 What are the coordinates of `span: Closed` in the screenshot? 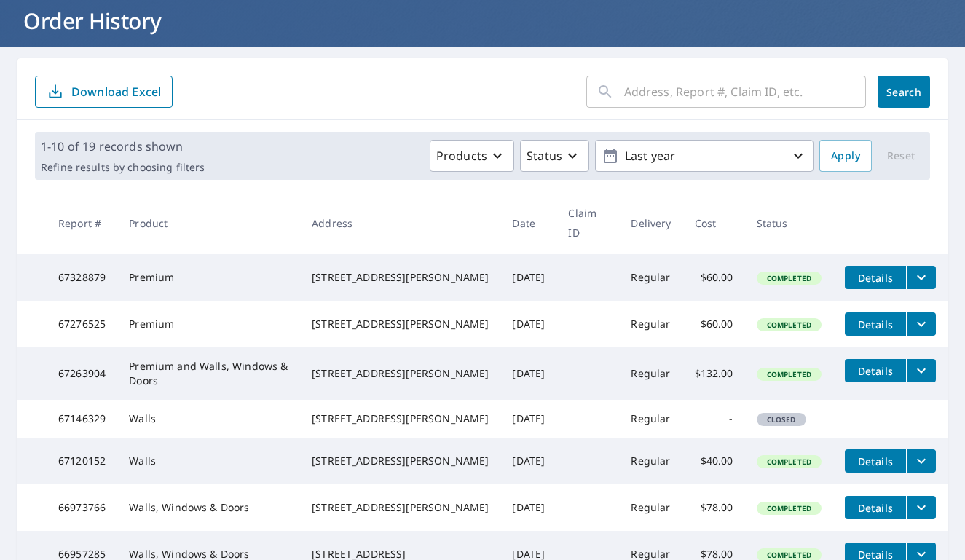 It's located at (781, 420).